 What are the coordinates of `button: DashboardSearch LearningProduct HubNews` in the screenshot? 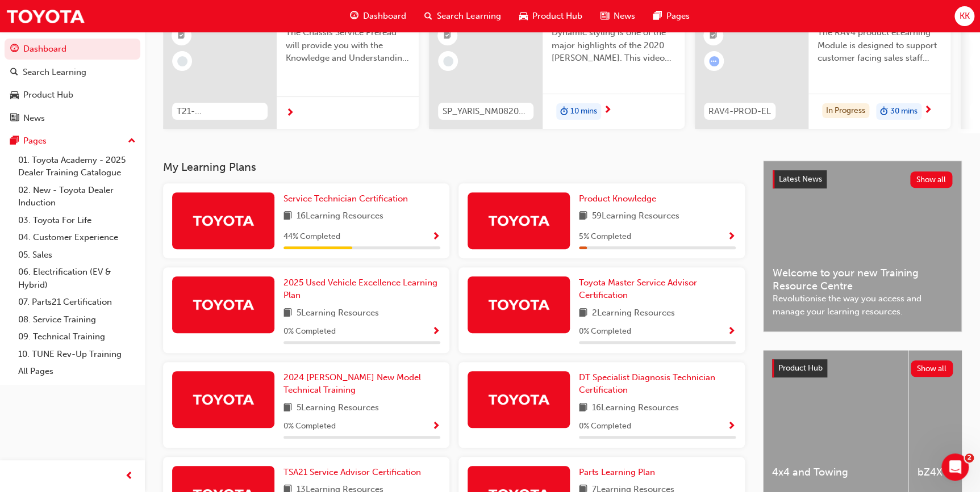 It's located at (72, 84).